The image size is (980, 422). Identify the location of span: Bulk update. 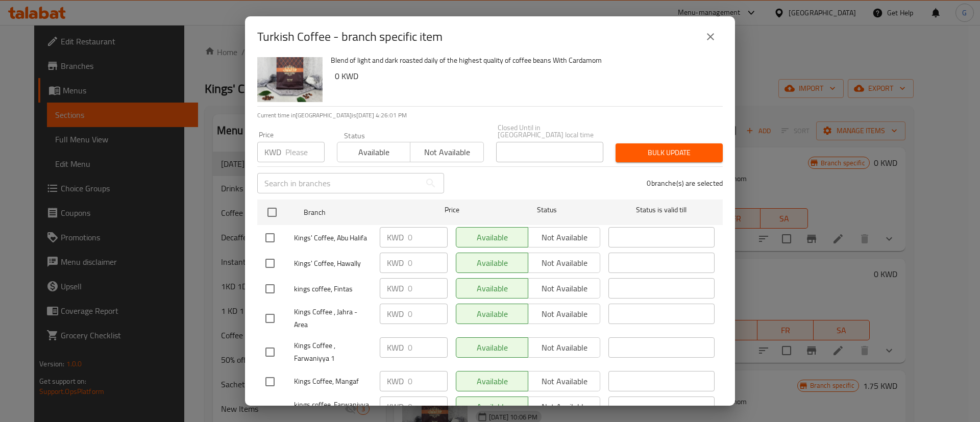
(669, 153).